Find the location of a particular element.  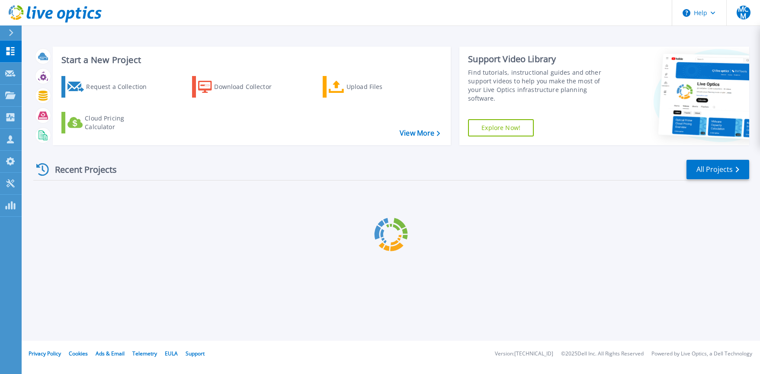

a: Cloud Pricing Calculator is located at coordinates (109, 123).